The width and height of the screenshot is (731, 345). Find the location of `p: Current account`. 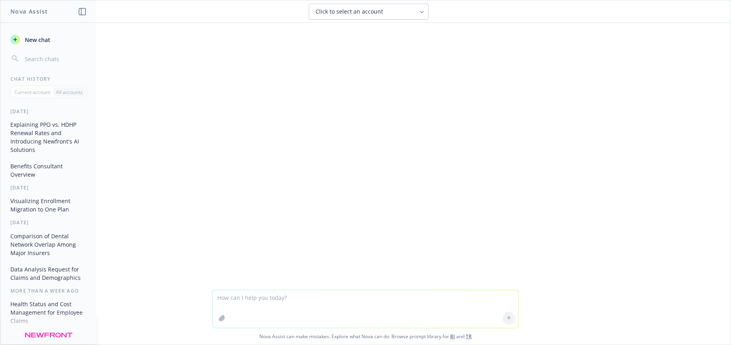

p: Current account is located at coordinates (32, 92).